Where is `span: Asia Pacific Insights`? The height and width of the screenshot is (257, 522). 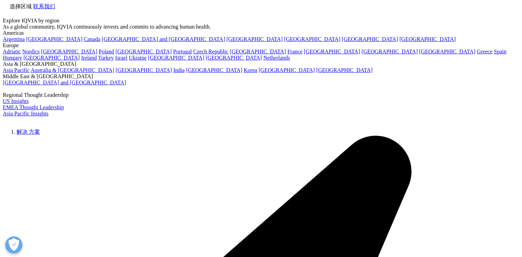
span: Asia Pacific Insights is located at coordinates (26, 113).